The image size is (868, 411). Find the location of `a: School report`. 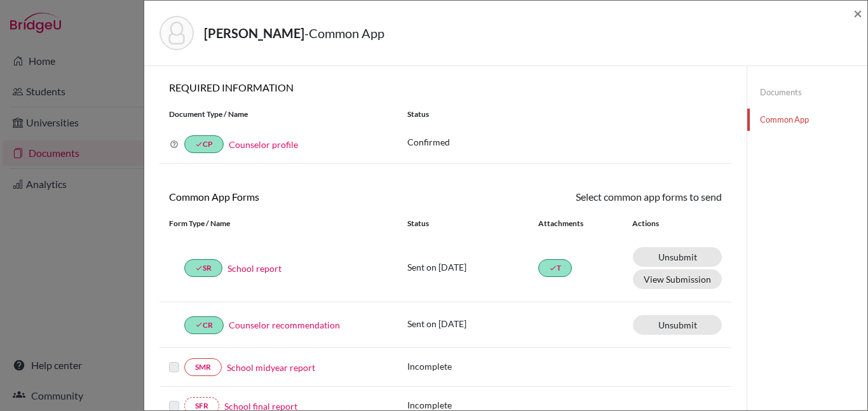

a: School report is located at coordinates (254, 268).